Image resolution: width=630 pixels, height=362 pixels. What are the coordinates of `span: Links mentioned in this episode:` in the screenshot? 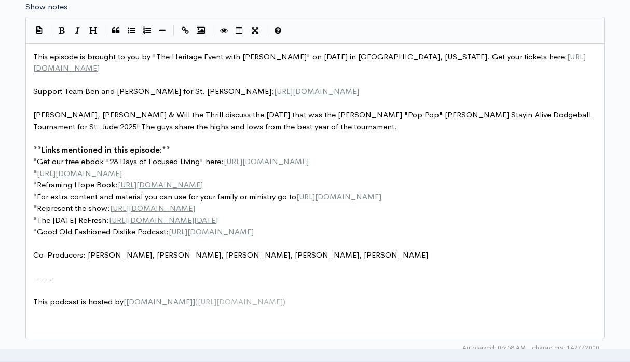 It's located at (102, 149).